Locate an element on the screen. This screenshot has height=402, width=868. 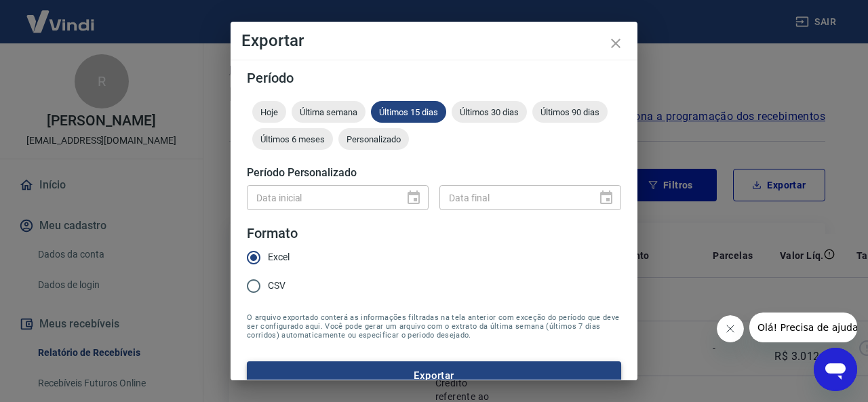
span: Hoje is located at coordinates (269, 112).